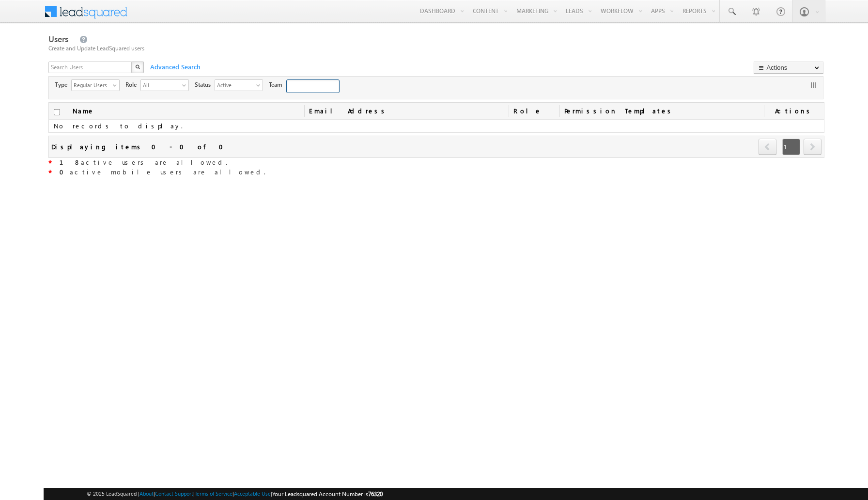 This screenshot has height=500, width=868. What do you see at coordinates (58, 39) in the screenshot?
I see `span: Users` at bounding box center [58, 39].